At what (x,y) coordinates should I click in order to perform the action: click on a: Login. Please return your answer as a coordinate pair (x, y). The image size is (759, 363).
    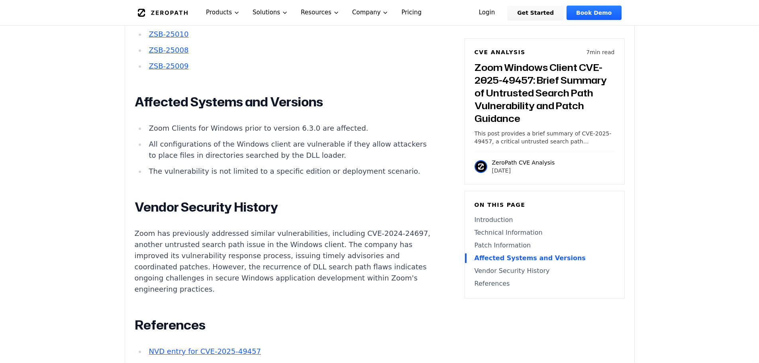
    Looking at the image, I should click on (487, 13).